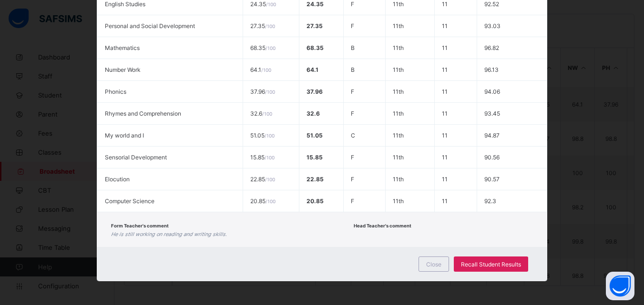 The image size is (644, 305). Describe the element at coordinates (143, 113) in the screenshot. I see `span: Rhymes and Comprehension` at that location.